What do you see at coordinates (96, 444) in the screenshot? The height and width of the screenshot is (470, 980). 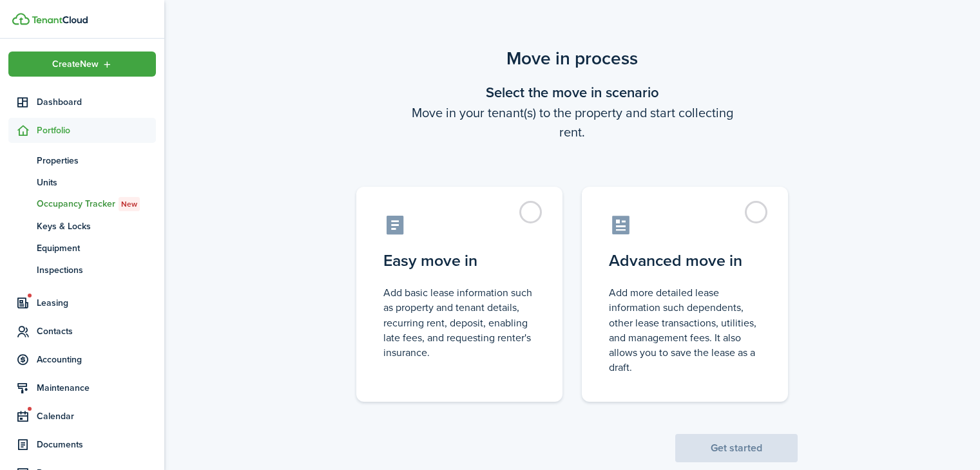 I see `span: Documents` at bounding box center [96, 444].